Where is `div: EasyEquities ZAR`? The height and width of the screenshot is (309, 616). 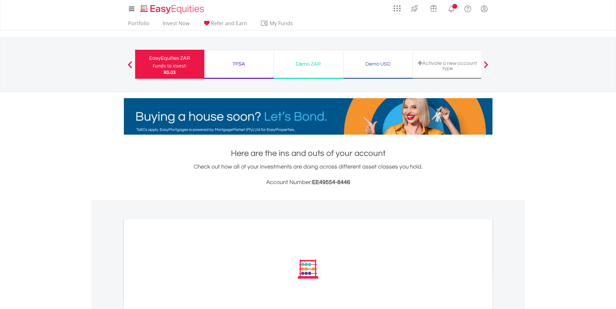
div: EasyEquities ZAR is located at coordinates (170, 58).